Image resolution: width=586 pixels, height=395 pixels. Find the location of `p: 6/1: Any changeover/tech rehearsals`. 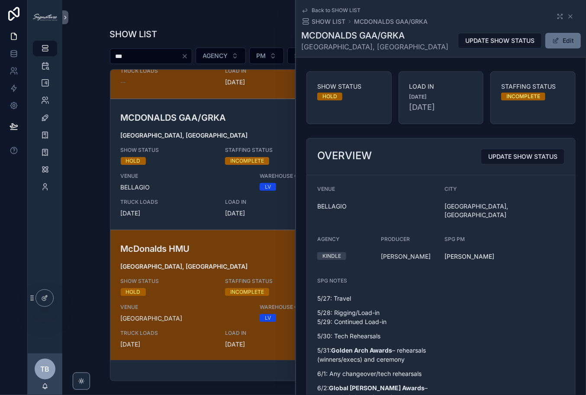

p: 6/1: Any changeover/tech rehearsals is located at coordinates (377, 373).